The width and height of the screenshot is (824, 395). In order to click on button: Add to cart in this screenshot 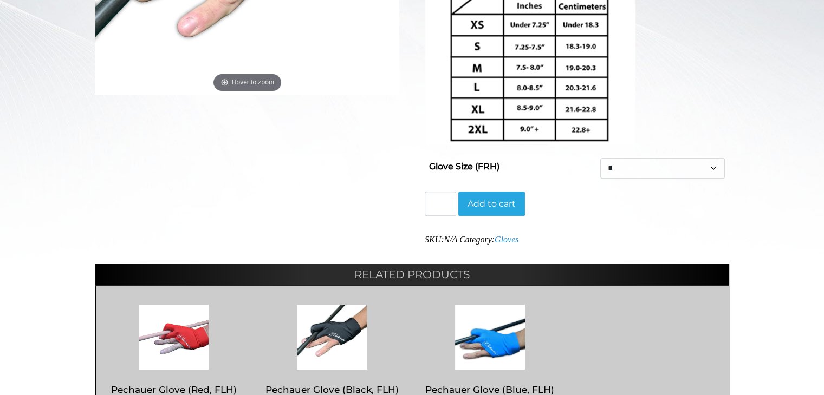, I will do `click(491, 204)`.